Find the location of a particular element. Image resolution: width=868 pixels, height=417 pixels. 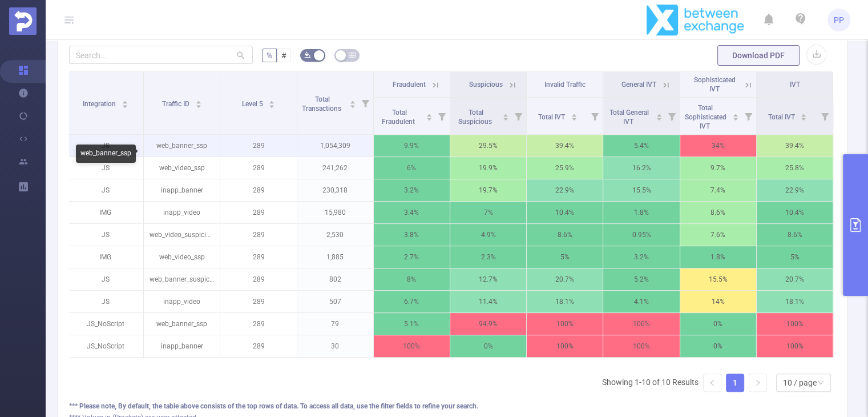

p: 5.1% is located at coordinates (412, 324).